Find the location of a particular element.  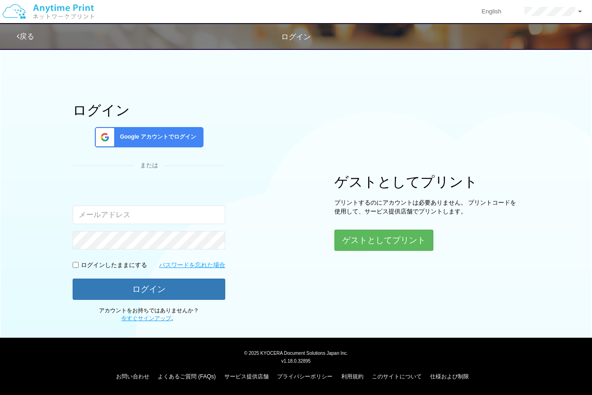

a: 利用規約 is located at coordinates (352, 377).